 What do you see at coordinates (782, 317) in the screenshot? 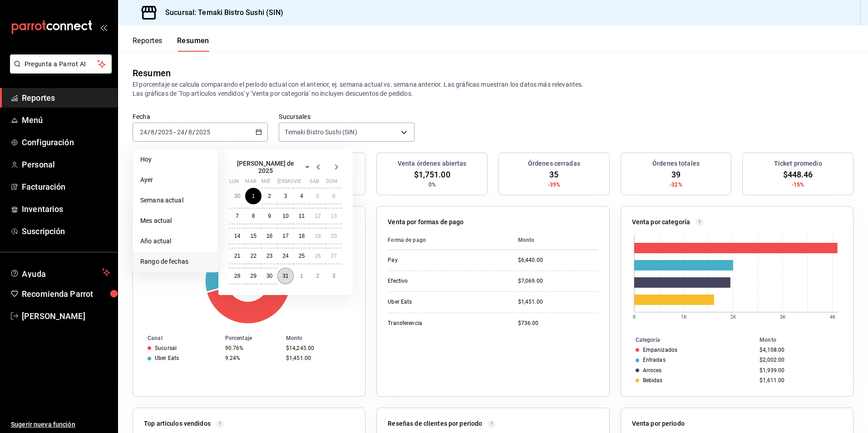
I see `text: 3K` at bounding box center [782, 317].